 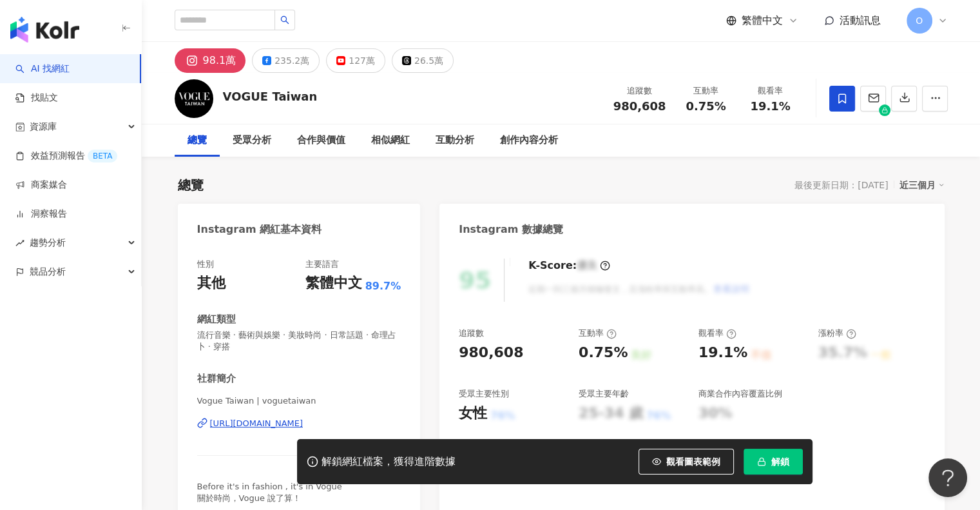 I want to click on div: 受眾分析, so click(x=252, y=141).